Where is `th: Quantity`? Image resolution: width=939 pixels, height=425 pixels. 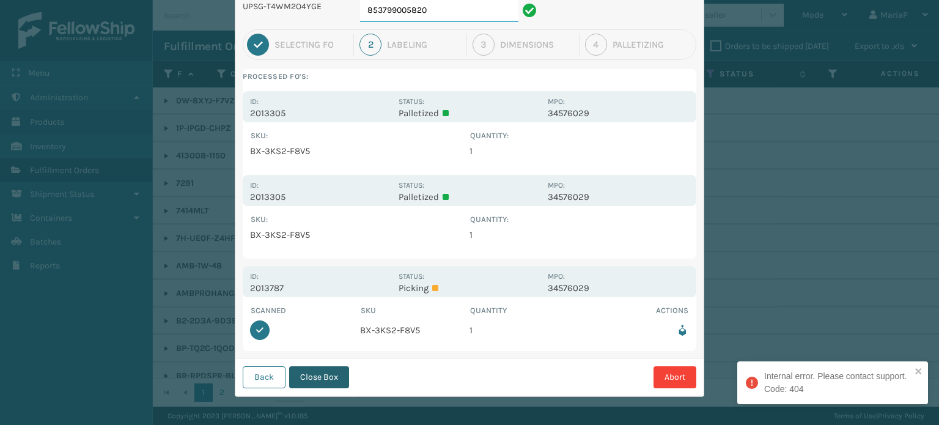 th: Quantity is located at coordinates (525, 311).